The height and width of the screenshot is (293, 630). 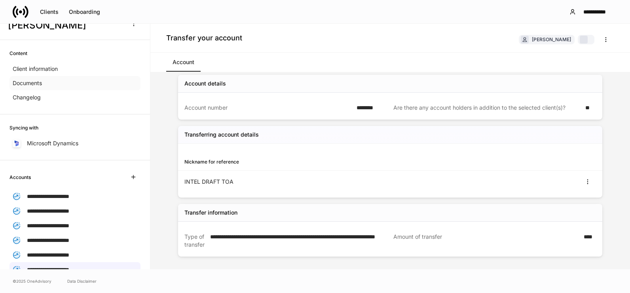 What do you see at coordinates (183, 62) in the screenshot?
I see `a: Account` at bounding box center [183, 62].